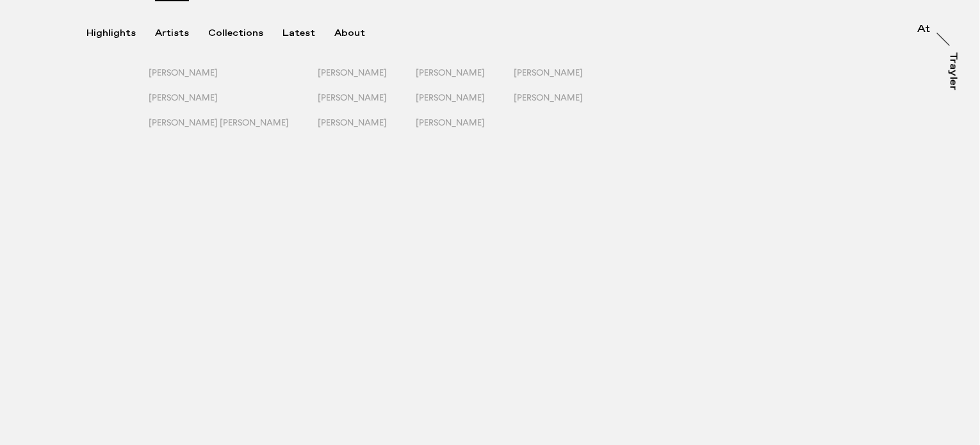 Image resolution: width=980 pixels, height=445 pixels. Describe the element at coordinates (924, 31) in the screenshot. I see `a: At` at that location.